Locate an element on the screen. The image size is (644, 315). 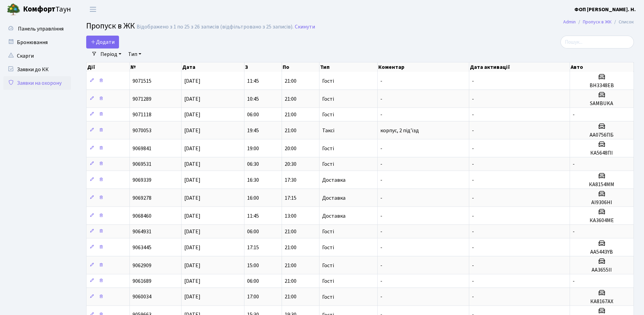
span: 9062909 is located at coordinates (142, 265).